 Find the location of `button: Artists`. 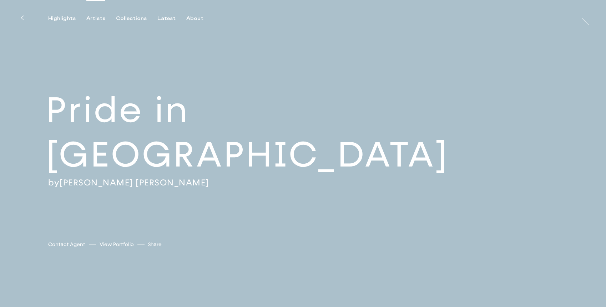

button: Artists is located at coordinates (101, 19).